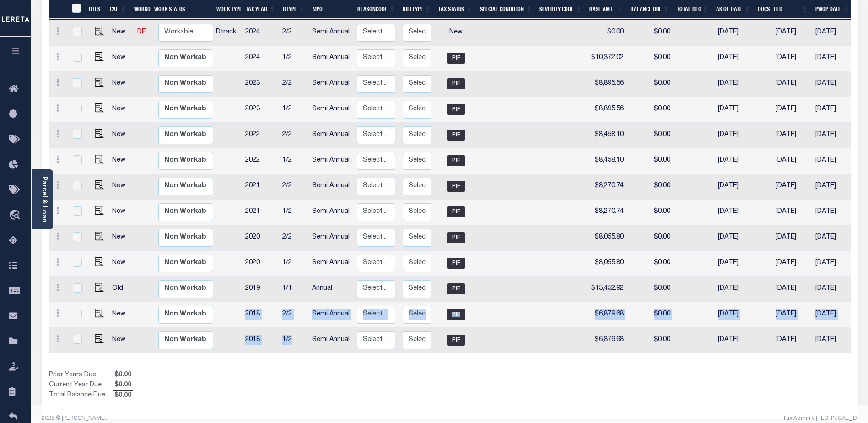  What do you see at coordinates (16, 215) in the screenshot?
I see `i: travel_explore` at bounding box center [16, 215].